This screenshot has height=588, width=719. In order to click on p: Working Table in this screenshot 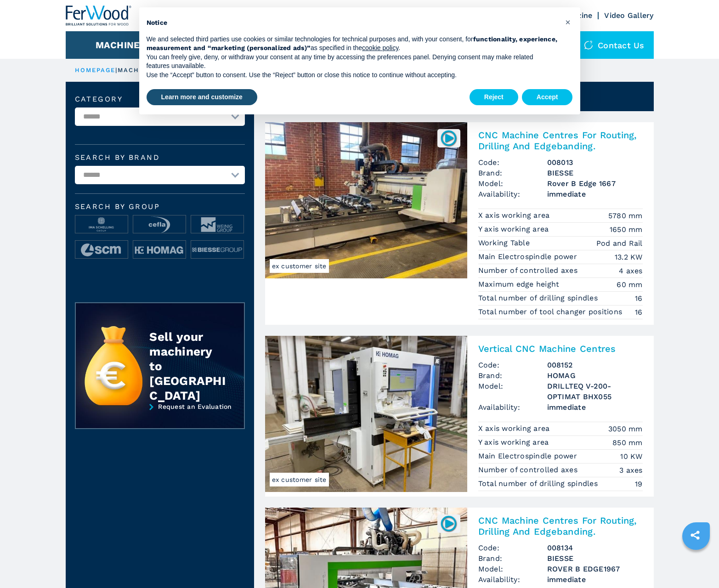, I will do `click(506, 243)`.